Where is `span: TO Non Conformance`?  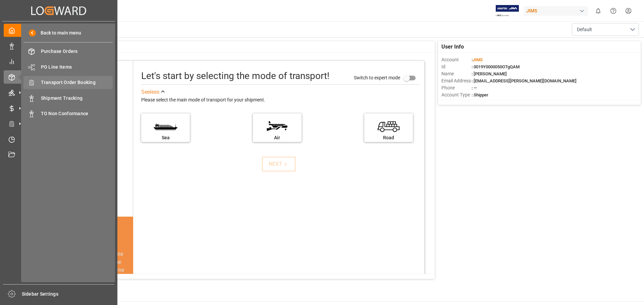 span: TO Non Conformance is located at coordinates (77, 114).